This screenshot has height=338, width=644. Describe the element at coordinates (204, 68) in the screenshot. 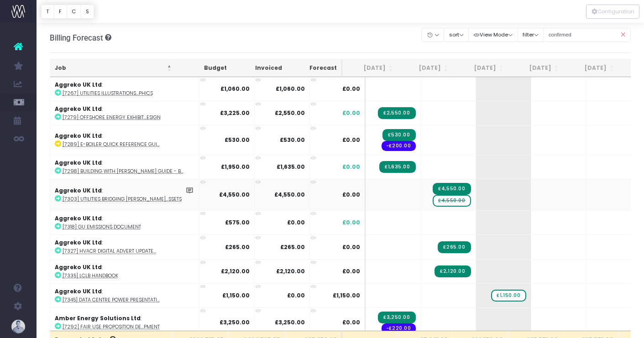

I see `th: Budget` at that location.